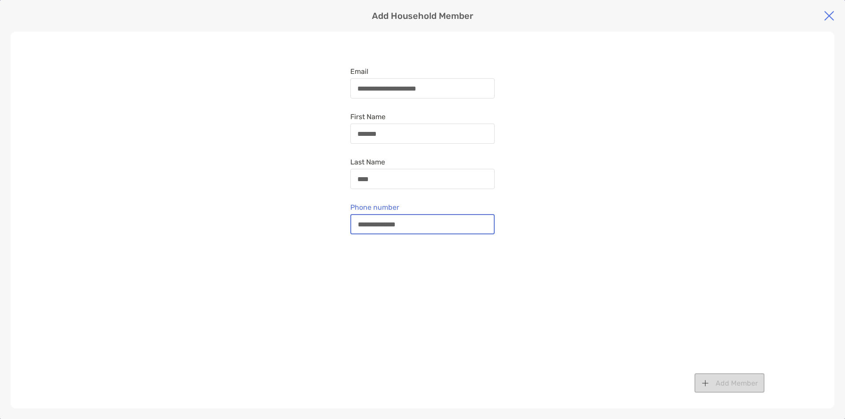 The image size is (845, 419). Describe the element at coordinates (422, 16) in the screenshot. I see `p: Add Household Member` at that location.